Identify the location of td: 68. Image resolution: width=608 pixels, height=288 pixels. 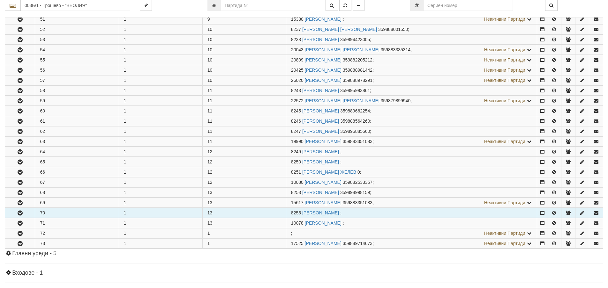
(77, 193).